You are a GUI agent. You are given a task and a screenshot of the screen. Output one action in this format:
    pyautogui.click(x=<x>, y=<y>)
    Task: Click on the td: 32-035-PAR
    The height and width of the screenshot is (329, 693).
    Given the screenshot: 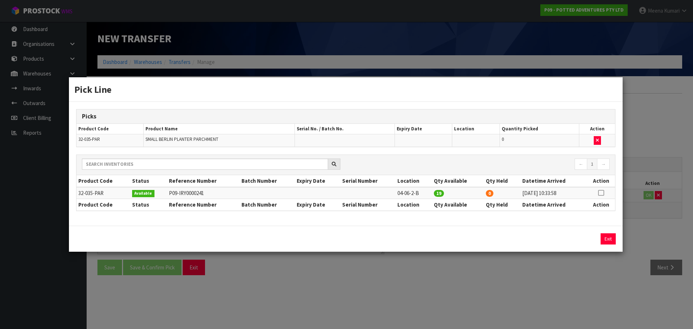 What is the action you would take?
    pyautogui.click(x=103, y=193)
    